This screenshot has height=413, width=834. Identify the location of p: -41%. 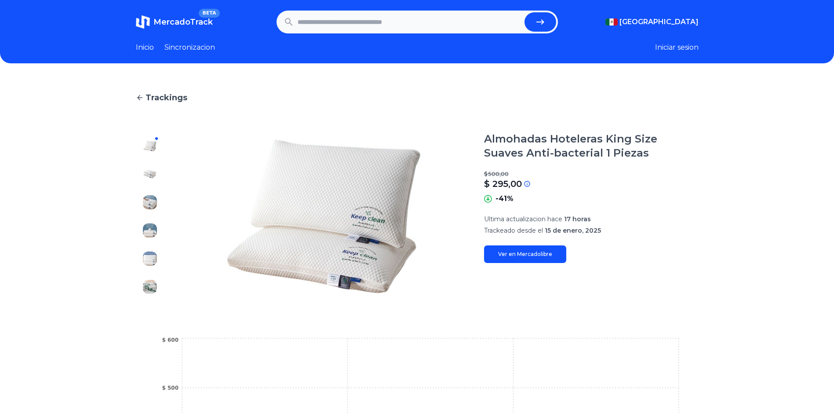
(504, 199).